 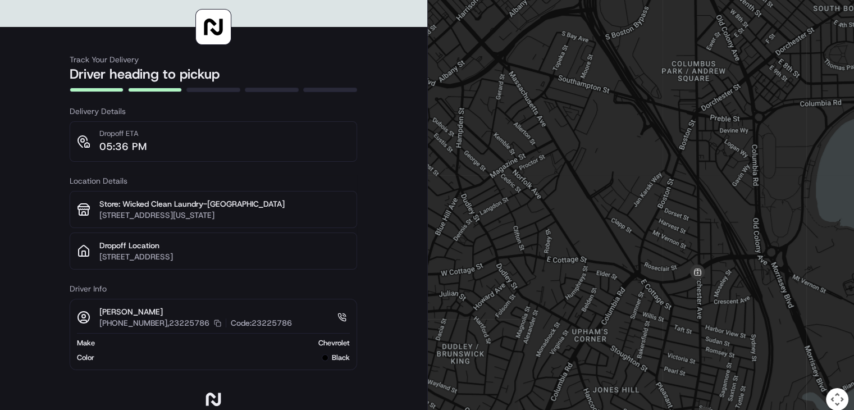 I want to click on span: black, so click(x=341, y=358).